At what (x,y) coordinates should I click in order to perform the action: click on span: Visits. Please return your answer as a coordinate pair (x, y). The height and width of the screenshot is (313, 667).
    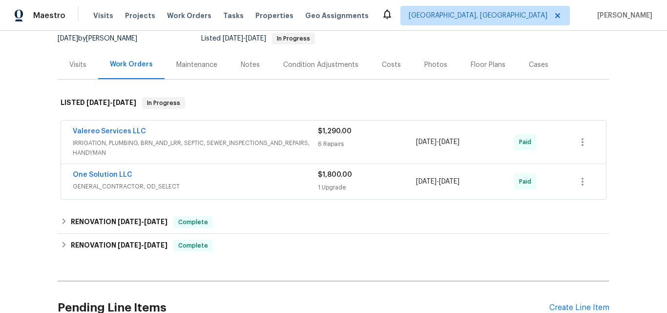
    Looking at the image, I should click on (103, 16).